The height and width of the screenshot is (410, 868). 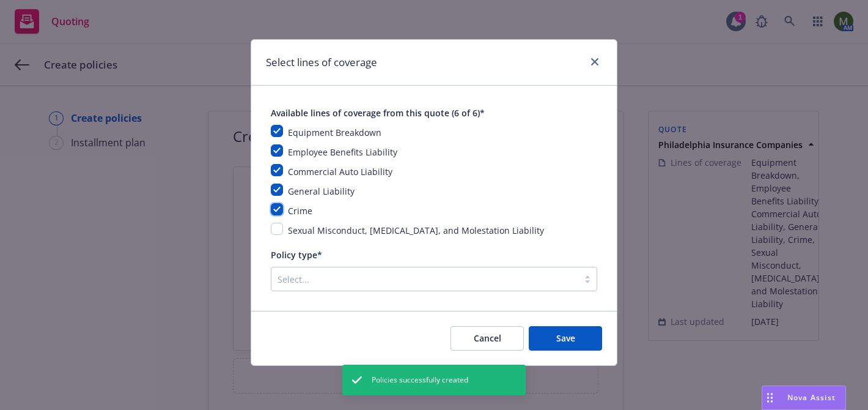 I want to click on div: Drag to move, so click(x=769, y=397).